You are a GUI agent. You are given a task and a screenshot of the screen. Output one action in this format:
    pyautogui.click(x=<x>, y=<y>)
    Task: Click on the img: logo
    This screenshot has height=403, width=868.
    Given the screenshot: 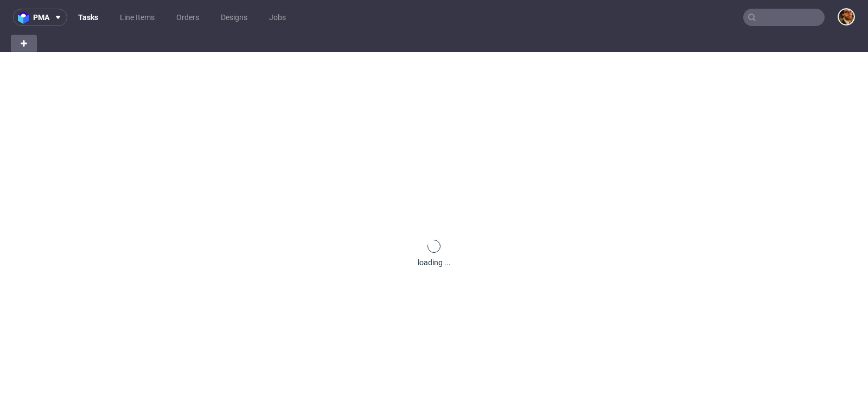 What is the action you would take?
    pyautogui.click(x=25, y=17)
    